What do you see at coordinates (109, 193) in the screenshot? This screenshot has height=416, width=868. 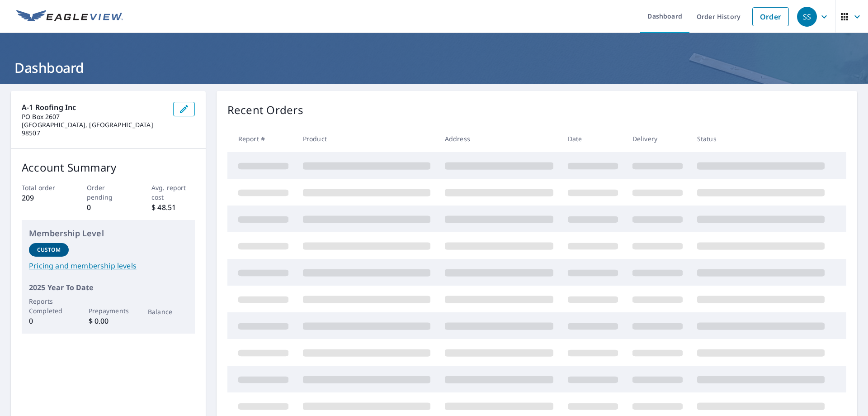 I see `p: Order pending` at bounding box center [109, 193].